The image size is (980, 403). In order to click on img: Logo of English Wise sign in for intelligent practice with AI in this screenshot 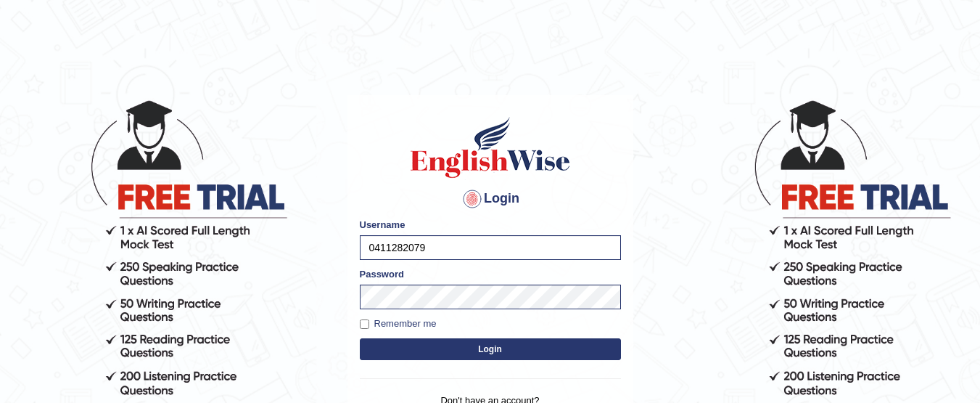, I will do `click(490, 147)`.